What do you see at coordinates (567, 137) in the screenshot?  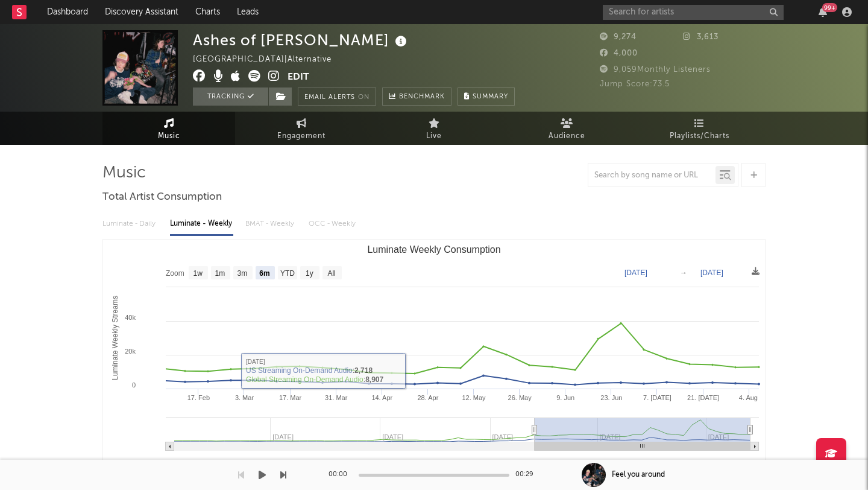 I see `span: Audience` at bounding box center [567, 137].